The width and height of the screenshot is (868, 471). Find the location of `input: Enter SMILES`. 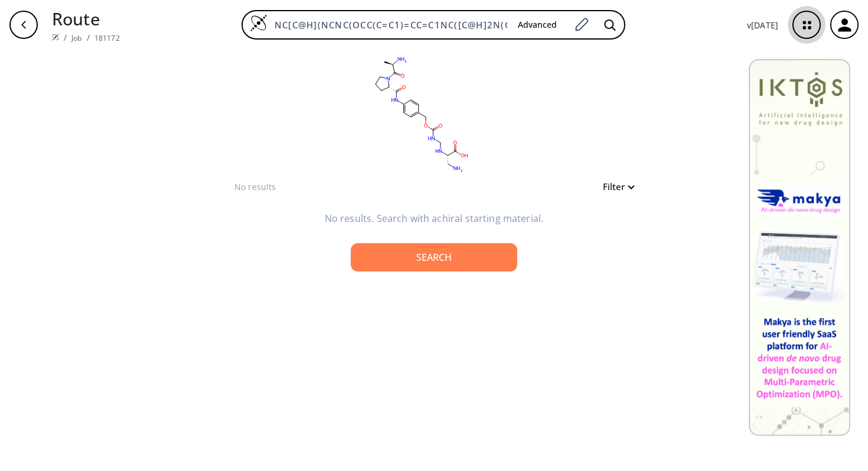

input: Enter SMILES is located at coordinates (388, 25).